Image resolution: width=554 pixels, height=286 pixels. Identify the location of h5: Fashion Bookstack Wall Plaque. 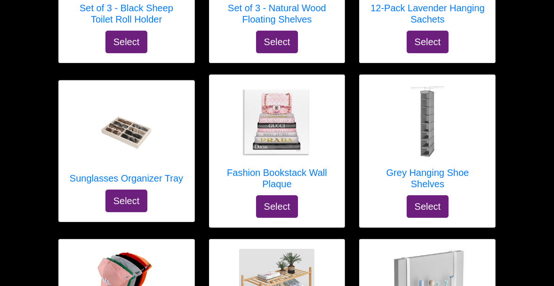
(277, 178).